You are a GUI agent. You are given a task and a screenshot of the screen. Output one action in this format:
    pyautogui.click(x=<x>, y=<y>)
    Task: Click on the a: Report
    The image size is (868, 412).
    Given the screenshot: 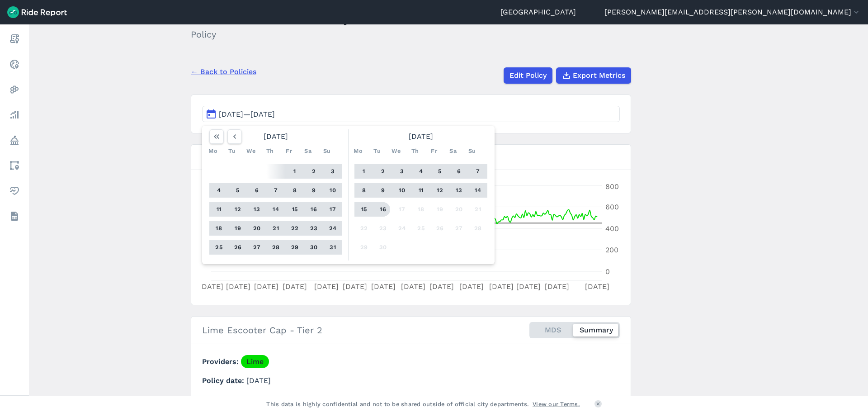 What is the action you would take?
    pyautogui.click(x=14, y=39)
    